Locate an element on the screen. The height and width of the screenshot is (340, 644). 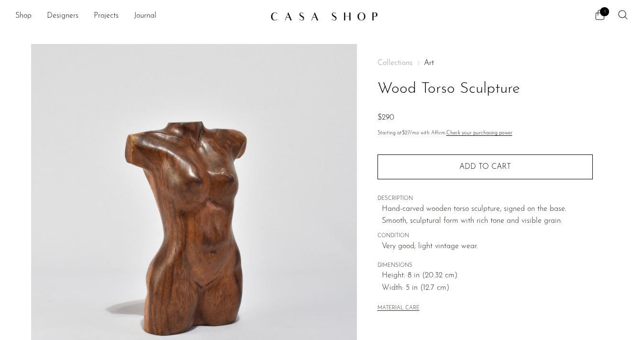
a: Journal is located at coordinates (145, 16).